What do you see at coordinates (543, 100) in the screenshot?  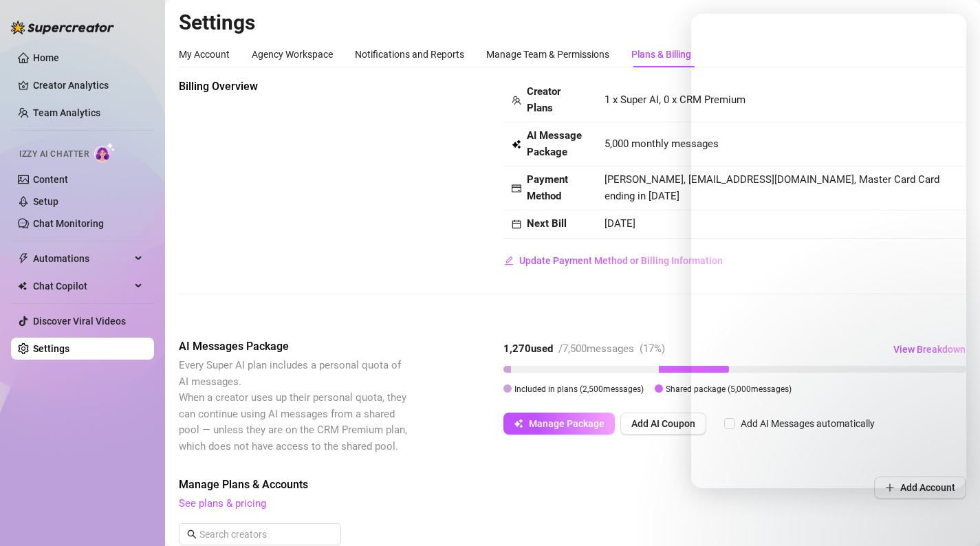 I see `strong: Creator Plans` at bounding box center [543, 100].